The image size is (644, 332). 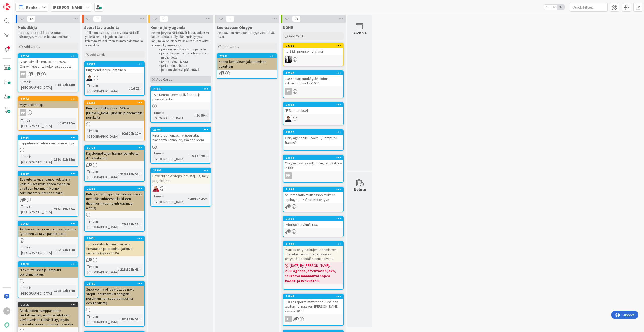 I want to click on div: Myyntiroadmap, so click(x=48, y=104).